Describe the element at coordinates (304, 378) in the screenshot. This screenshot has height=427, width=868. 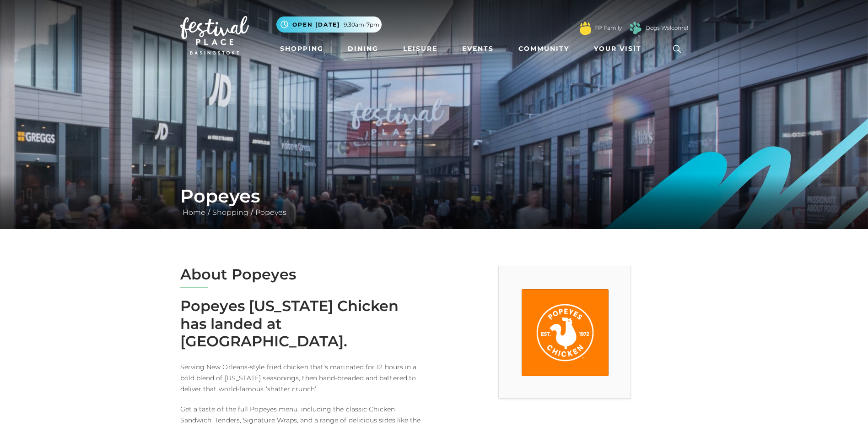
I see `p: Serving New Orleans-style fried chicken that’s marinated for 12 hours in a bold blend of [US_STAT...` at that location.